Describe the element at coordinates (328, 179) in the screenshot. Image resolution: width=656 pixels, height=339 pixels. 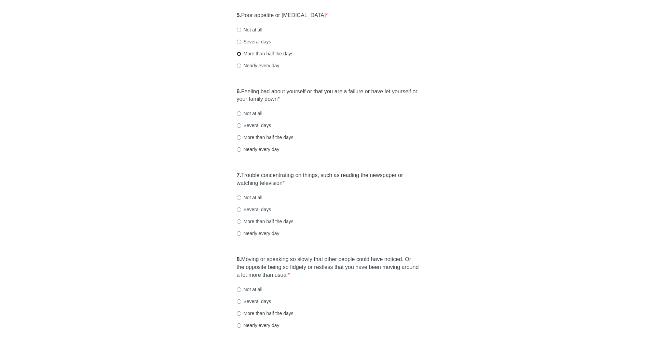
I see `label: Trouble concentrating on things, such as reading the newspaper or watching television` at that location.